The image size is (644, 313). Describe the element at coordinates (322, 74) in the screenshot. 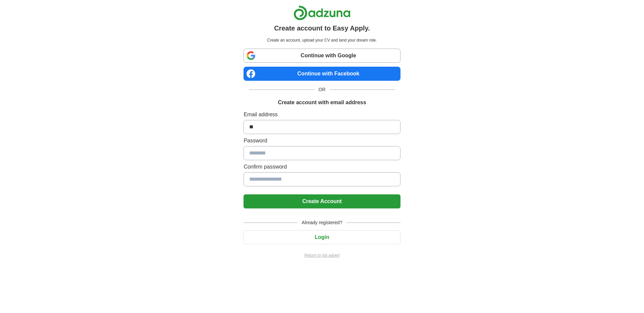

I see `a: Continue with Facebook` at that location.